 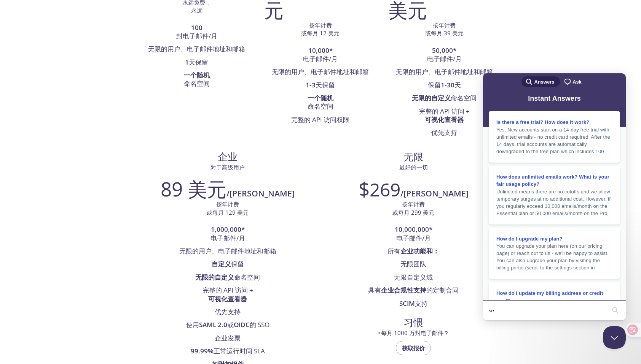 What do you see at coordinates (413, 333) in the screenshot?
I see `span: >每月 1000 万封电子邮件？` at bounding box center [413, 333].